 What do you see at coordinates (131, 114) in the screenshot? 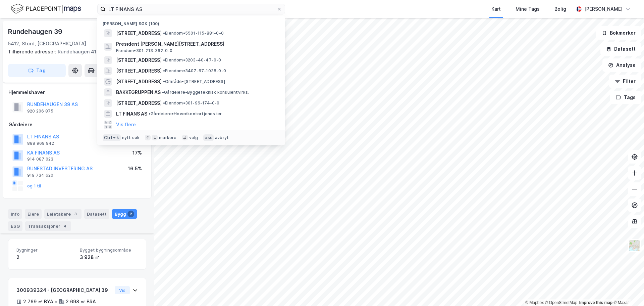
I see `span: LT FINANS AS` at bounding box center [131, 114].